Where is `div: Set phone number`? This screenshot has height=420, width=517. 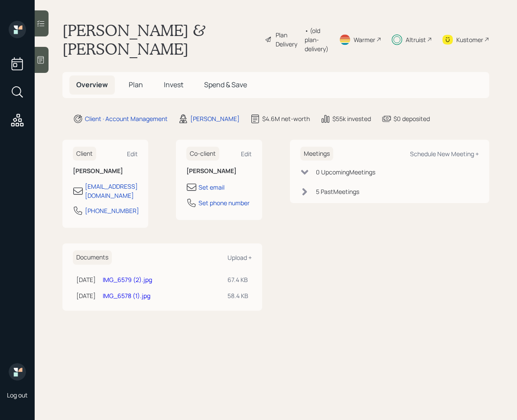 div: Set phone number is located at coordinates (224, 203).